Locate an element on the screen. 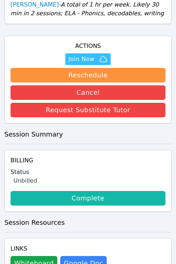 The image size is (176, 264). label: Status is located at coordinates (88, 172).